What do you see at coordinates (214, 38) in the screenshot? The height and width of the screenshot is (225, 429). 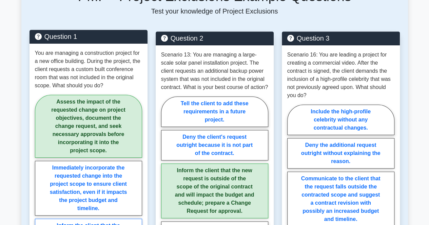 I see `h5: Question 2` at bounding box center [214, 38].